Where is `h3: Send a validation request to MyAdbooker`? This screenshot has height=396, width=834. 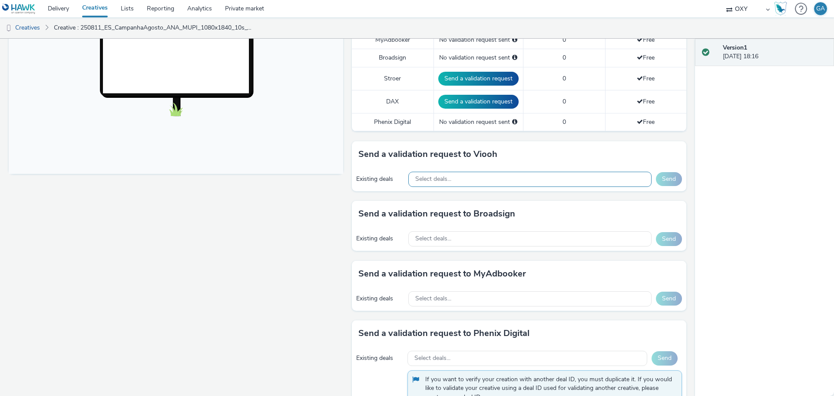
h3: Send a validation request to MyAdbooker is located at coordinates (442, 274).